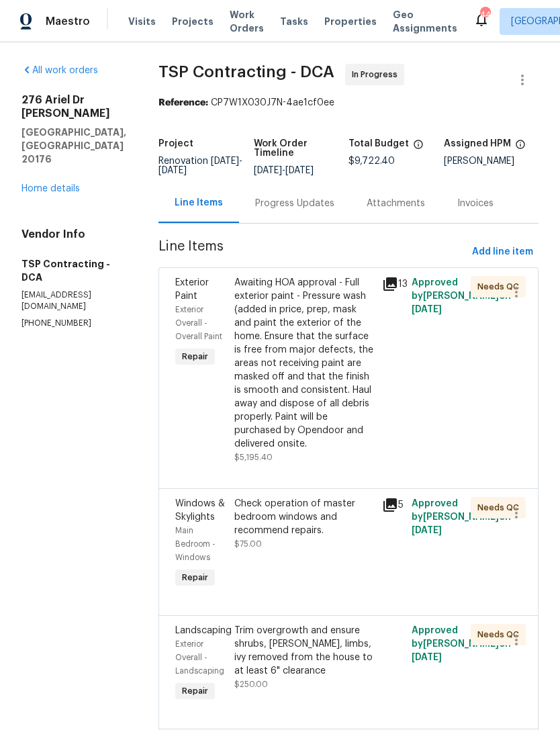  Describe the element at coordinates (478, 144) in the screenshot. I see `h5: Assigned HPM` at that location.